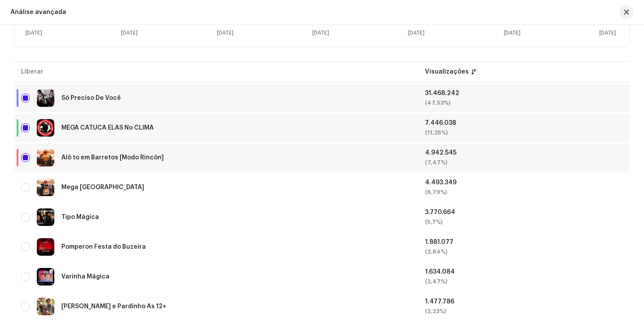 This screenshot has width=644, height=324. I want to click on font: 1.881.077, so click(439, 242).